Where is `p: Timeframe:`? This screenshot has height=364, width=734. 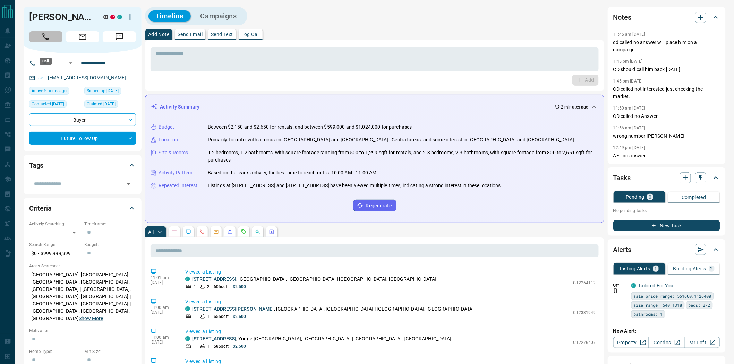
p: Timeframe: is located at coordinates (110, 224).